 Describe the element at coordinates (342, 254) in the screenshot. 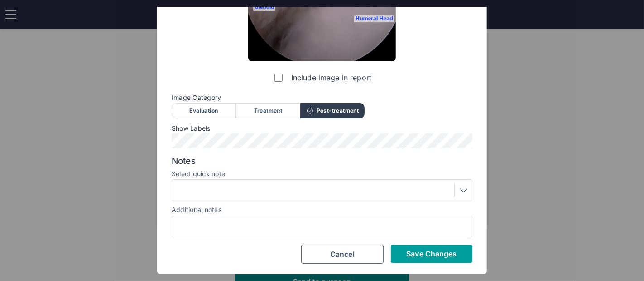

I see `span: Cancel` at that location.